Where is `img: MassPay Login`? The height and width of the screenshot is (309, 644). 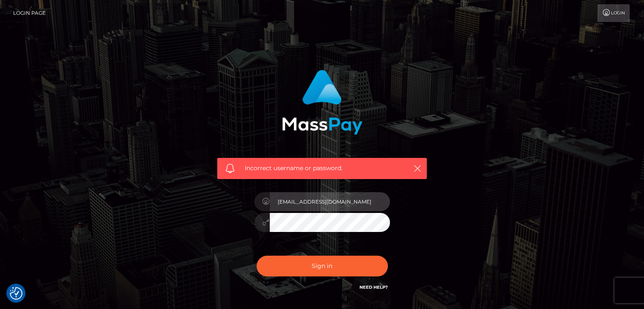
img: MassPay Login is located at coordinates (322, 102).